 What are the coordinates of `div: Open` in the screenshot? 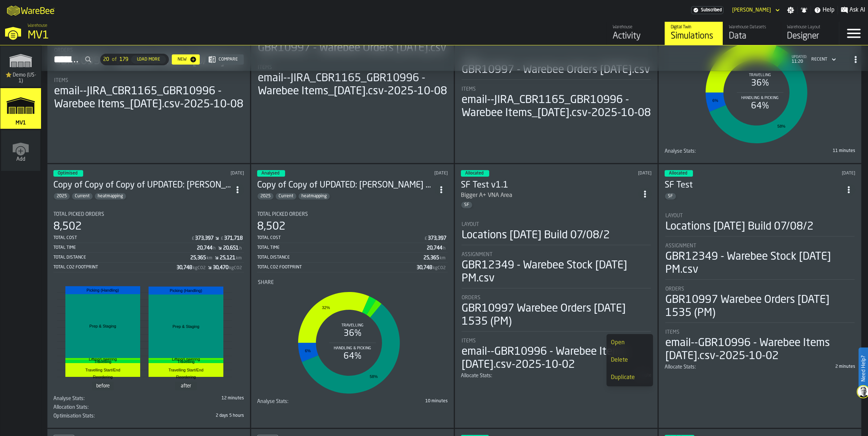 It's located at (630, 343).